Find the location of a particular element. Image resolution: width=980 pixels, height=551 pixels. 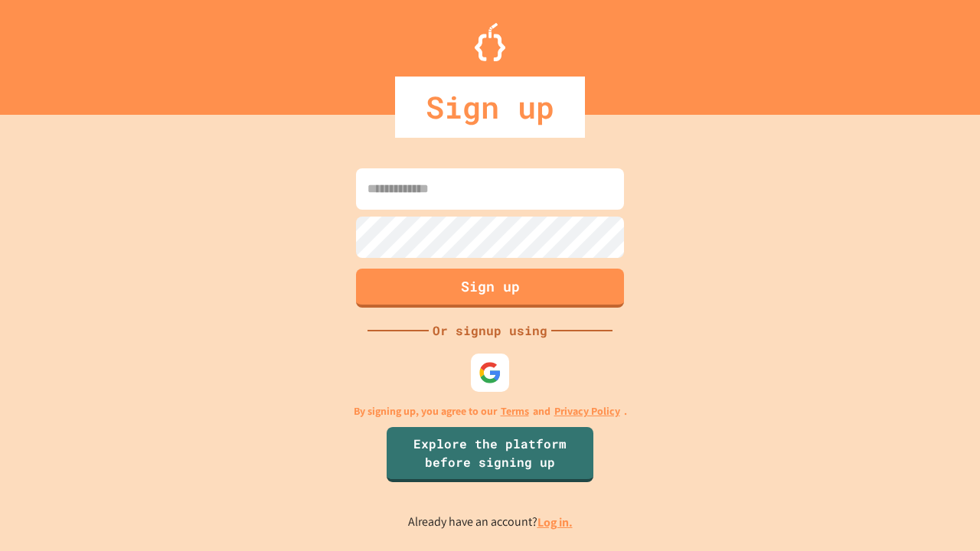

p: By signing up, you agree to our and . is located at coordinates (490, 411).